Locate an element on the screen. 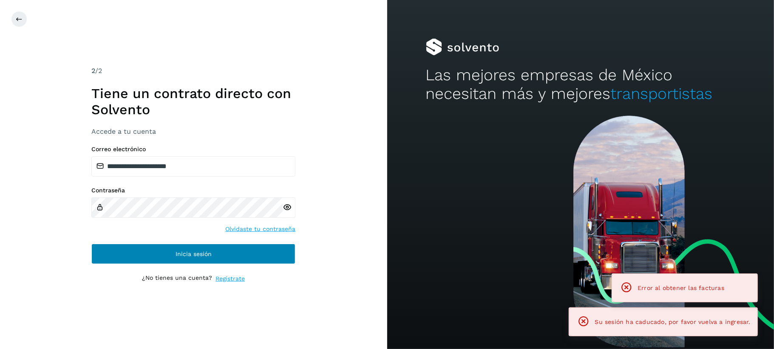  a: Regístrate is located at coordinates (230, 279).